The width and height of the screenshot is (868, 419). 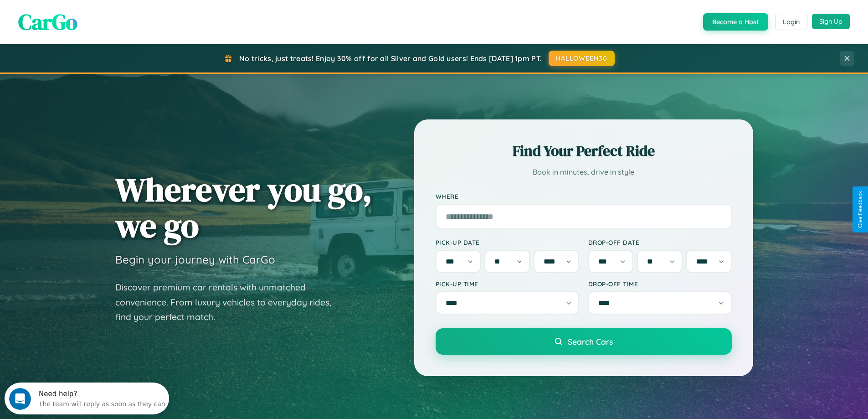 What do you see at coordinates (660, 242) in the screenshot?
I see `label: Drop-off Date` at bounding box center [660, 242].